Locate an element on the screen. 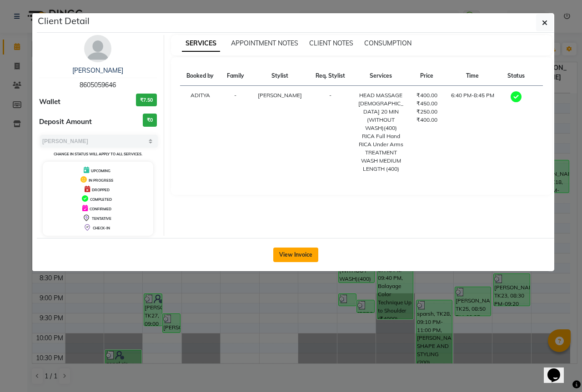  h3: ₹0 is located at coordinates (149, 120).